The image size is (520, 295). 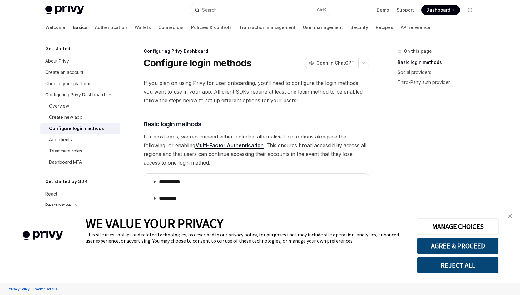 What do you see at coordinates (171, 27) in the screenshot?
I see `a: Connectors` at bounding box center [171, 27].